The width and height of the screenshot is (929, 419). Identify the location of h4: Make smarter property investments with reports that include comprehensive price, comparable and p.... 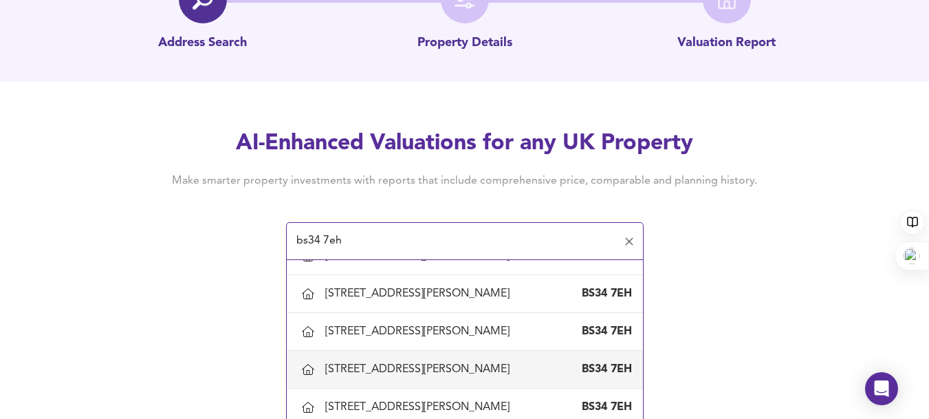
(465, 181).